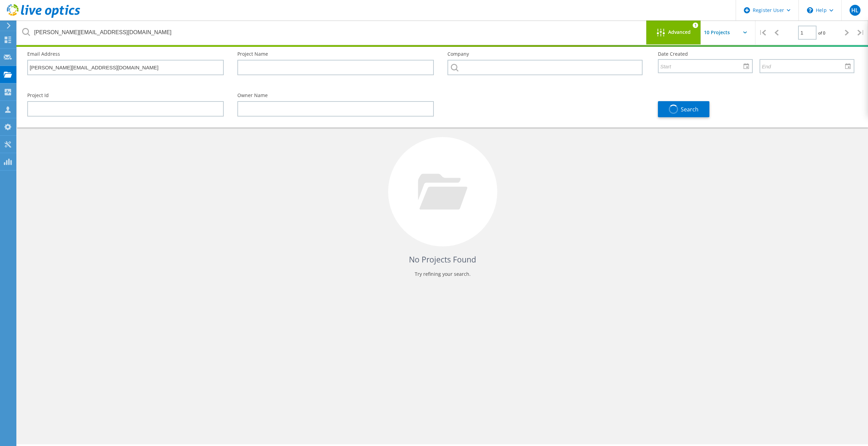 This screenshot has width=868, height=446. Describe the element at coordinates (804, 66) in the screenshot. I see `input: End` at that location.